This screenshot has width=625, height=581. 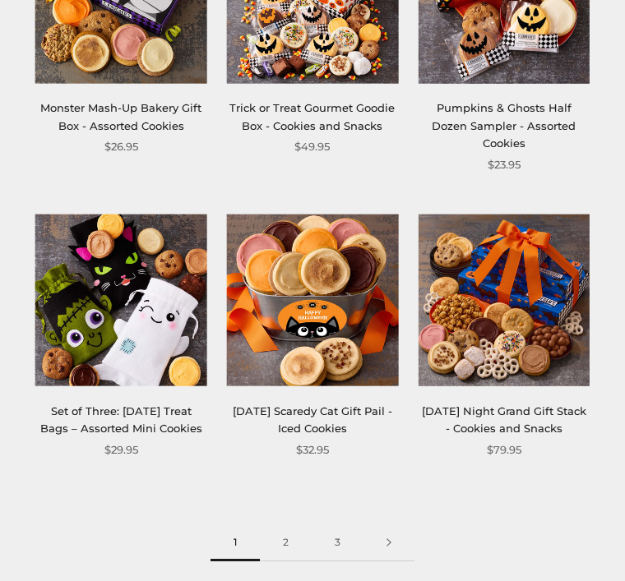 I want to click on a: Pumpkins & Ghosts Half Dozen Sampler - Assorted Cookies, so click(x=503, y=125).